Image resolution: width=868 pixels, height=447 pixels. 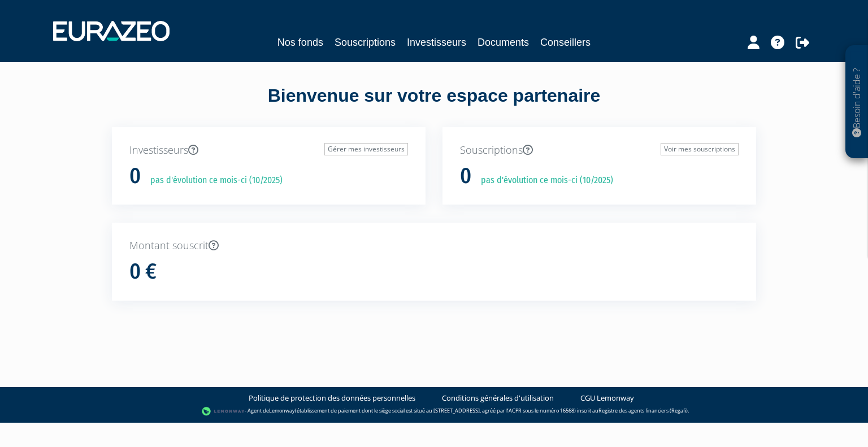 I want to click on a: Conditions générales d'utilisation, so click(x=497, y=398).